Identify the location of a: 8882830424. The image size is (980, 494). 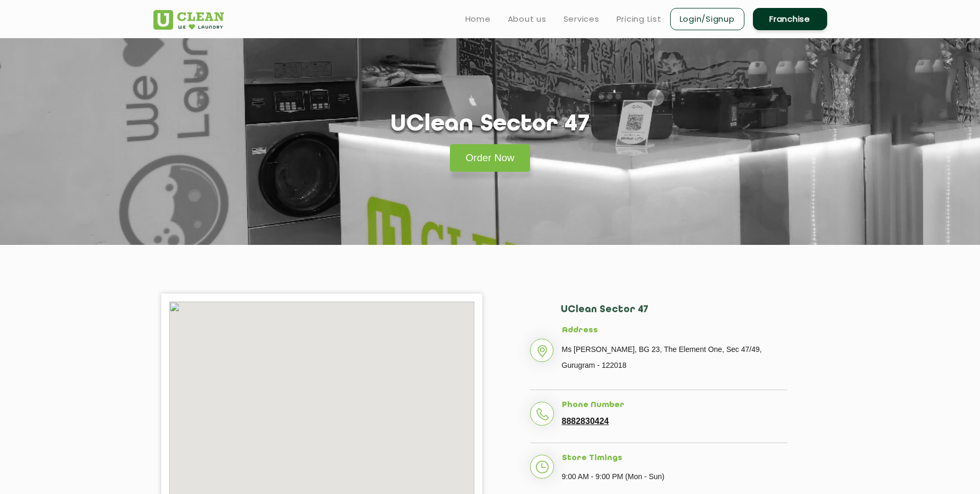
(585, 422).